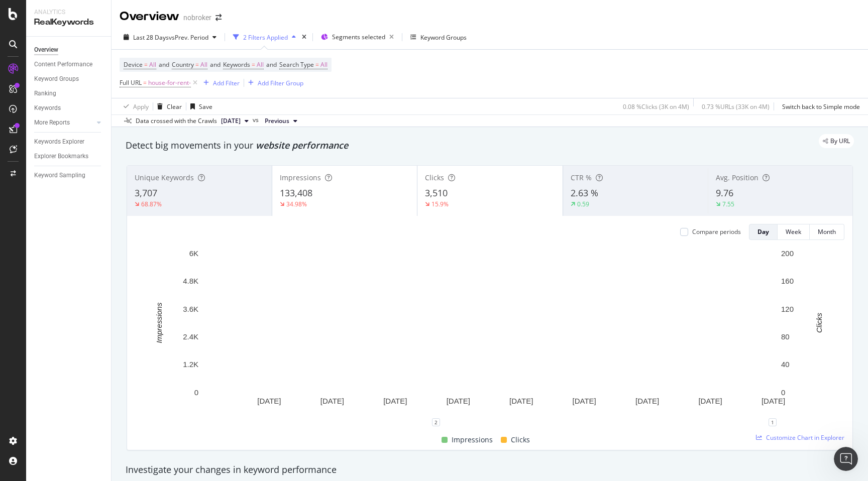 Image resolution: width=868 pixels, height=481 pixels. What do you see at coordinates (489, 470) in the screenshot?
I see `div: Investigate your changes in keyword performance` at bounding box center [489, 470].